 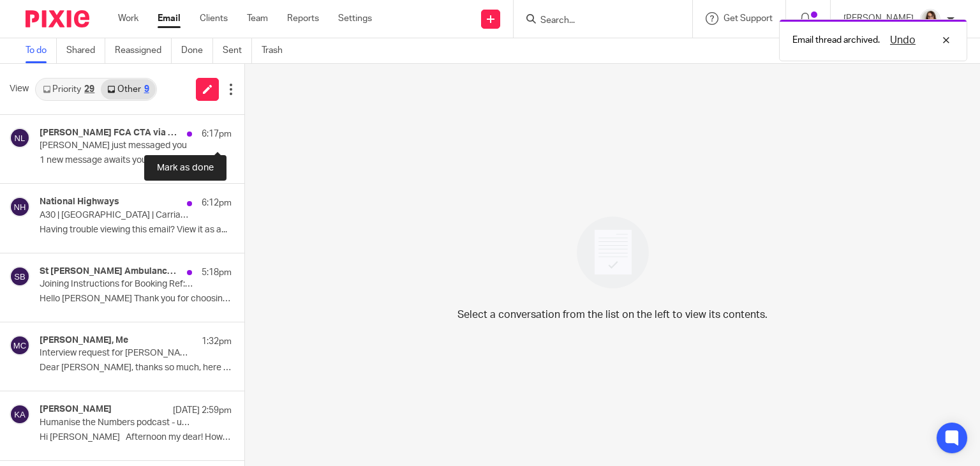 What do you see at coordinates (128, 18) in the screenshot?
I see `a: Work` at bounding box center [128, 18].